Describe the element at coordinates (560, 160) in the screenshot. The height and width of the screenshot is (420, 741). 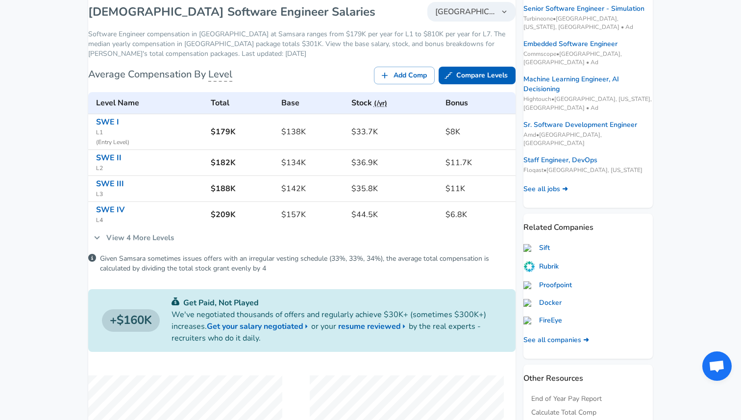
I see `a: Staff Engineer, DevOps` at that location.